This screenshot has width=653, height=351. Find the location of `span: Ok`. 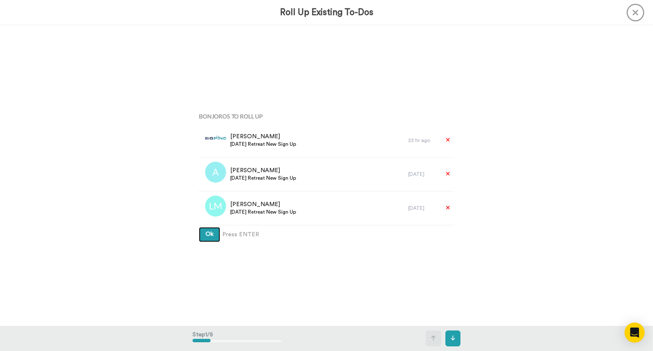

span: Ok is located at coordinates (209, 234).